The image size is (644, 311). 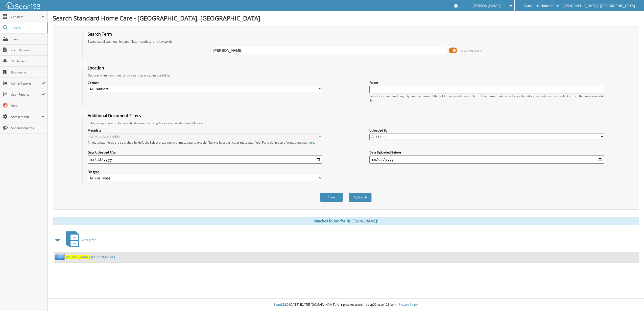 What do you see at coordinates (486, 98) in the screenshot?
I see `div: Select a cabinet and begin typing the name of the folder you want to search in. If the name match...` at bounding box center [486, 98].